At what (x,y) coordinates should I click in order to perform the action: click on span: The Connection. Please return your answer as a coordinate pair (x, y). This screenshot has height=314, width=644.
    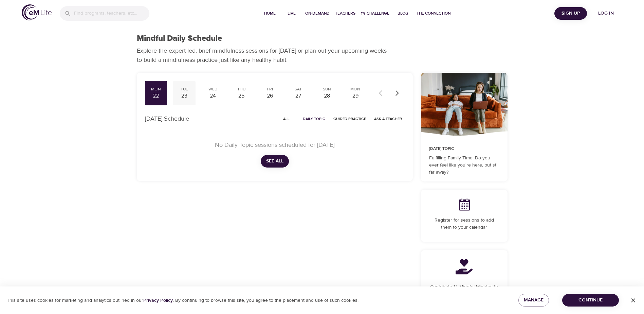
    Looking at the image, I should click on (433, 13).